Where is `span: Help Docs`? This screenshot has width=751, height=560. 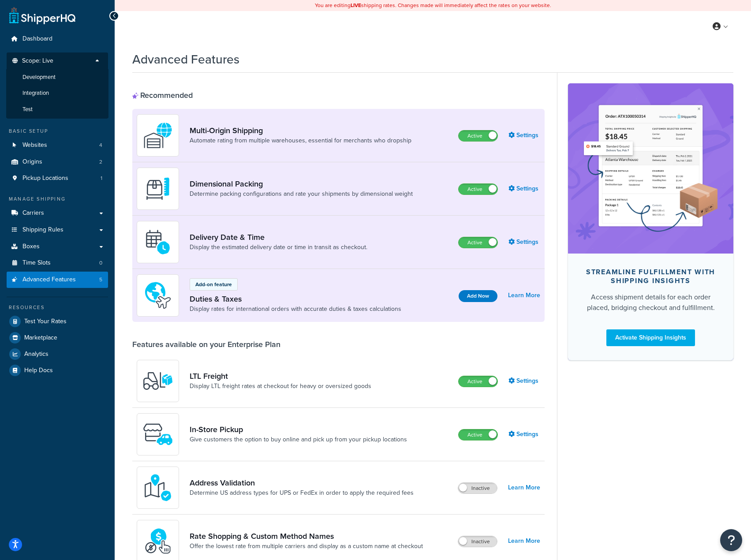
span: Help Docs is located at coordinates (38, 371).